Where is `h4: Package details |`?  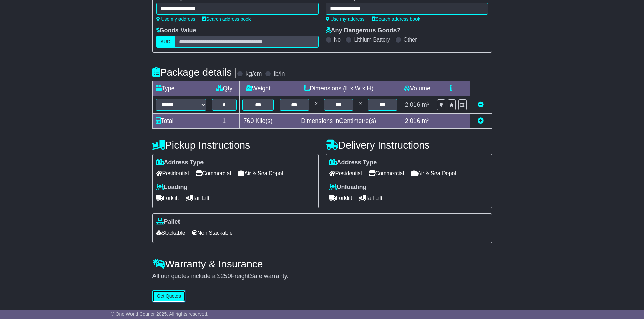
h4: Package details | is located at coordinates (195, 72).